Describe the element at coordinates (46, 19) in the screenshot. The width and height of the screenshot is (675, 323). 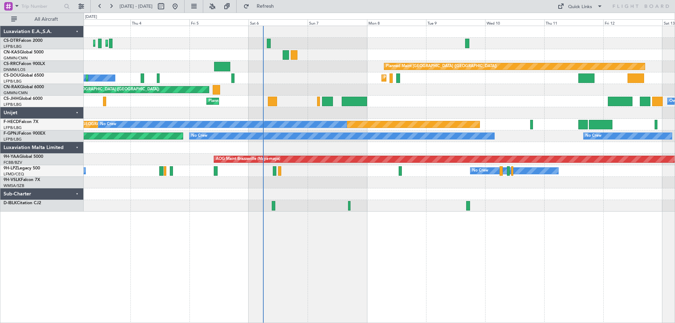
I see `span: All Aircraft` at that location.